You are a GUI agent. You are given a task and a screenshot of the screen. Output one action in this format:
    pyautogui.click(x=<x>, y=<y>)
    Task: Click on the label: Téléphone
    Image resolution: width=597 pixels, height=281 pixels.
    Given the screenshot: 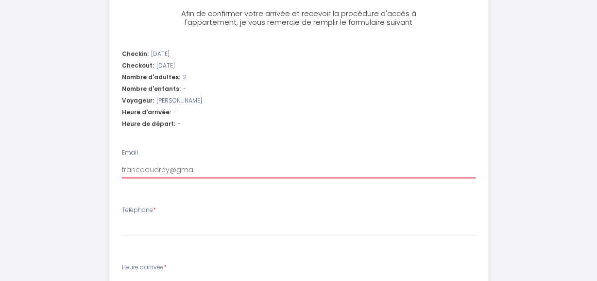 What is the action you would take?
    pyautogui.click(x=139, y=210)
    